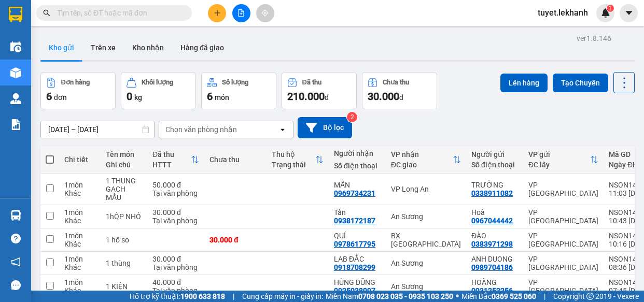  I want to click on div: ĐÀO, so click(495, 236).